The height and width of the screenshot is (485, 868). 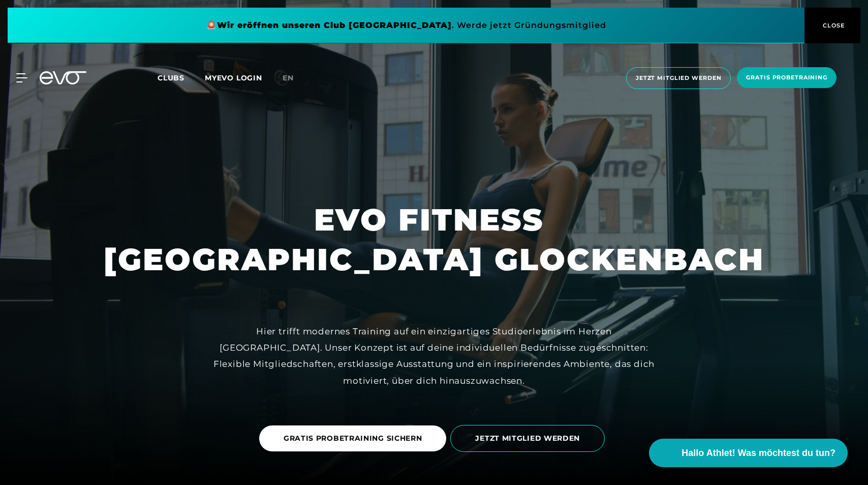 What do you see at coordinates (355, 438) in the screenshot?
I see `a: GRATIS PROBETRAINING SICHERN` at bounding box center [355, 438].